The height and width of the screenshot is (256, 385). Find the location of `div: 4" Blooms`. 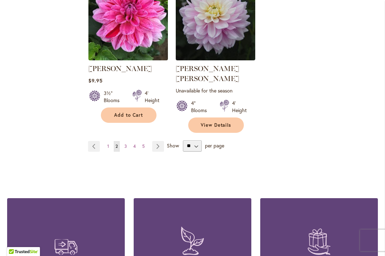

div: 4" Blooms is located at coordinates (201, 107).